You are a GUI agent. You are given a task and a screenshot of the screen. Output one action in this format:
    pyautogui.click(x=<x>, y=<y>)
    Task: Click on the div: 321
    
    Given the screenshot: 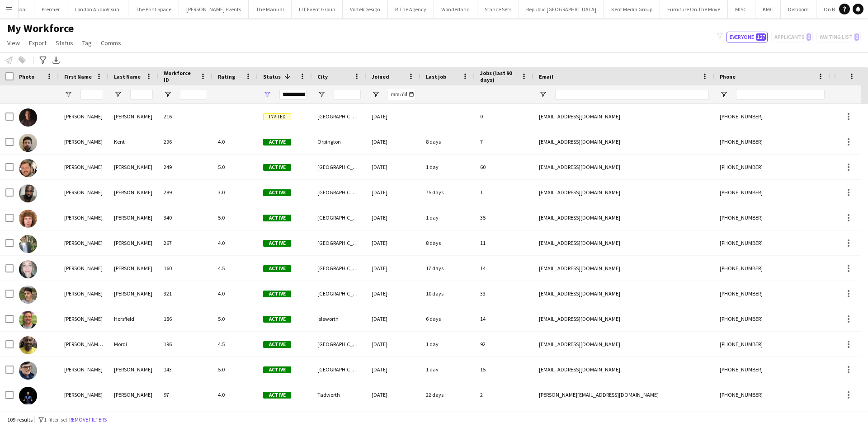 What is the action you would take?
    pyautogui.click(x=185, y=293)
    